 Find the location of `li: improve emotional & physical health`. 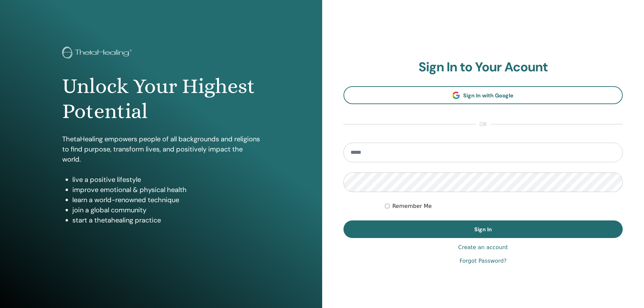

li: improve emotional & physical health is located at coordinates (166, 190).